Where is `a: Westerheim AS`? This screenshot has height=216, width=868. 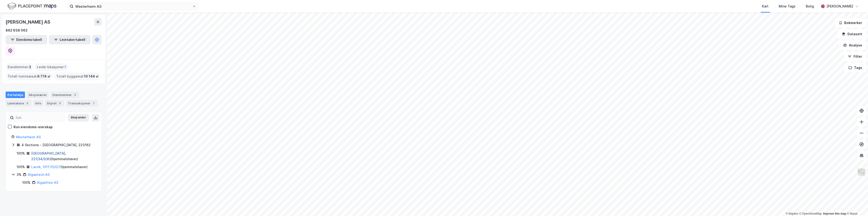
a: Westerheim AS is located at coordinates (28, 136).